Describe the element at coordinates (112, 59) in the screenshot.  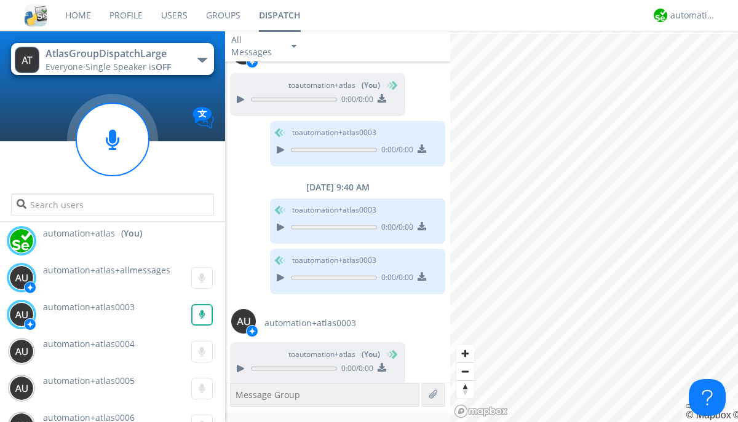
I see `button: AtlasGroupDispatchLargeEveryone·Single Speaker isOFF` at that location.